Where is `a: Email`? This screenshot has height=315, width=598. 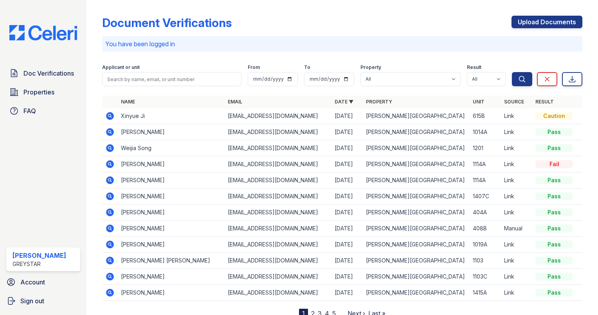
a: Email is located at coordinates (235, 101).